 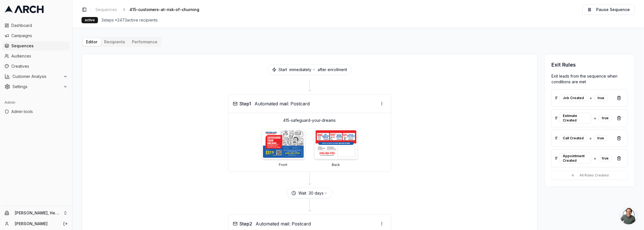 I want to click on button: Pause Sequence, so click(x=609, y=10).